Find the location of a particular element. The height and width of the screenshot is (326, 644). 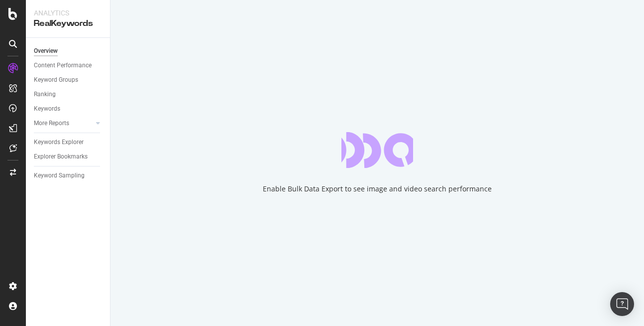

div: Analytics is located at coordinates (68, 13).